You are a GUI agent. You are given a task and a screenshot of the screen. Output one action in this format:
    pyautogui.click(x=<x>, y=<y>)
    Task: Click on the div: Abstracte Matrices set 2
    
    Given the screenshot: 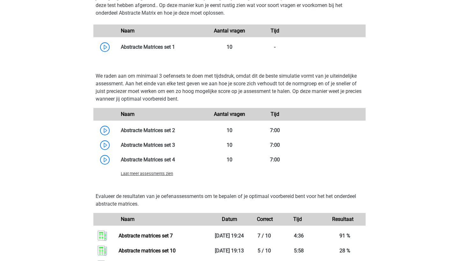 What is the action you would take?
    pyautogui.click(x=161, y=131)
    